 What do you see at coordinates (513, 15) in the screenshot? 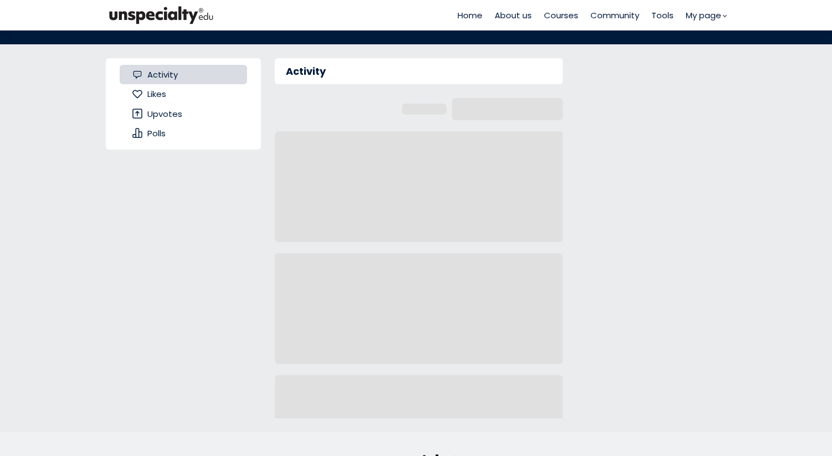
I see `a: About us` at bounding box center [513, 15].